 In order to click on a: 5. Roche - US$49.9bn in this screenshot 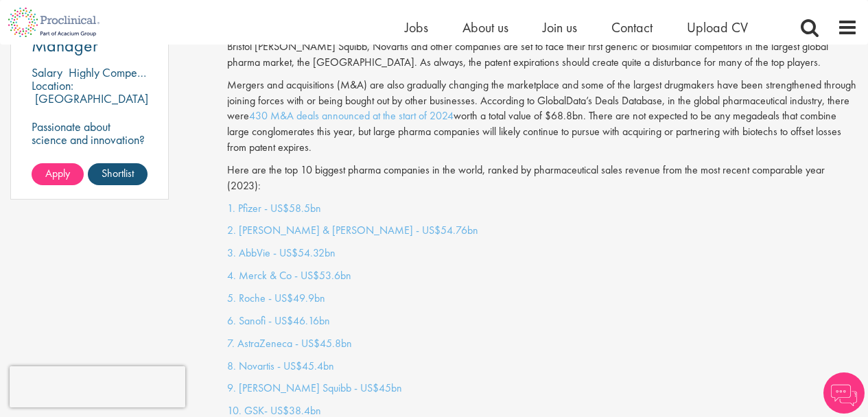, I will do `click(276, 298)`.